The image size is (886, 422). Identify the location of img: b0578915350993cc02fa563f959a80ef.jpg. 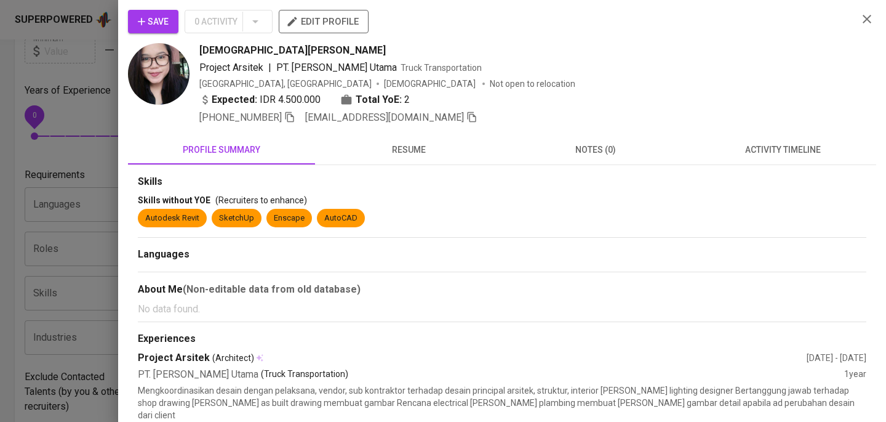
(159, 74).